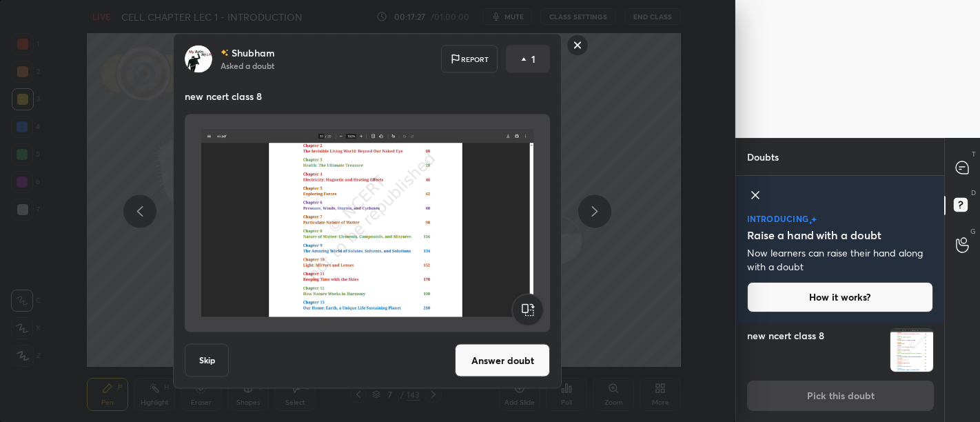 This screenshot has height=422, width=980. What do you see at coordinates (778, 219) in the screenshot?
I see `p: introducing` at bounding box center [778, 219].